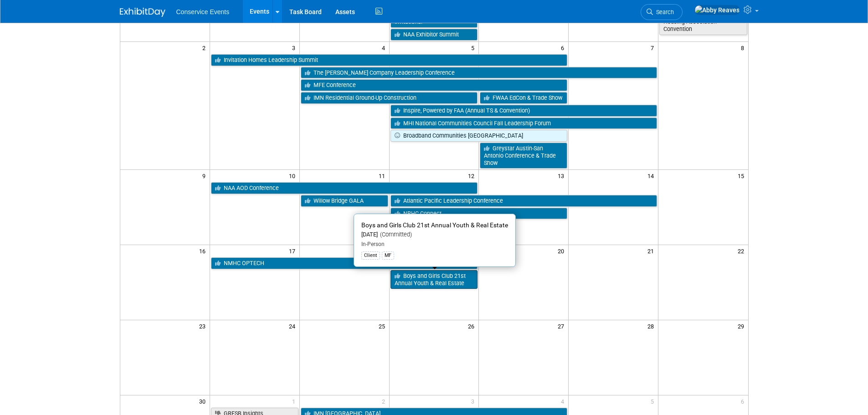 The image size is (868, 415). I want to click on a: Inspire, Powered by FAA (Annual TS & Convention), so click(524, 110).